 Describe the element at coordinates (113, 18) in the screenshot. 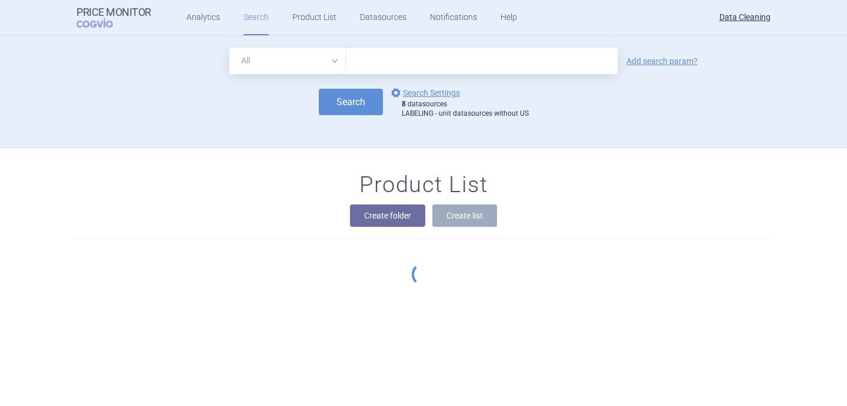

I see `a: Price MonitorCOGVIO` at that location.